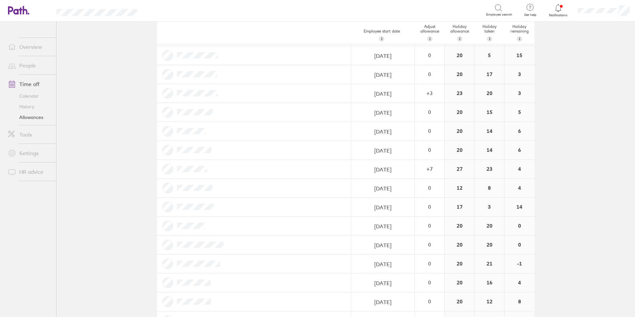  I want to click on div: Employee start date, so click(382, 35).